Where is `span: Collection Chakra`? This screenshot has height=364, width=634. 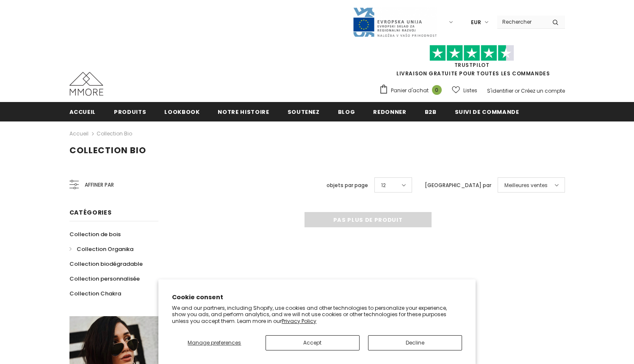 span: Collection Chakra is located at coordinates (95, 293).